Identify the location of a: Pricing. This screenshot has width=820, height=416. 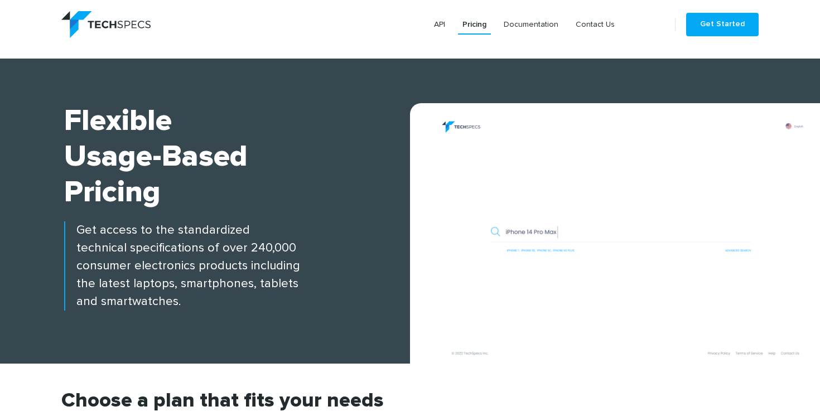
(474, 25).